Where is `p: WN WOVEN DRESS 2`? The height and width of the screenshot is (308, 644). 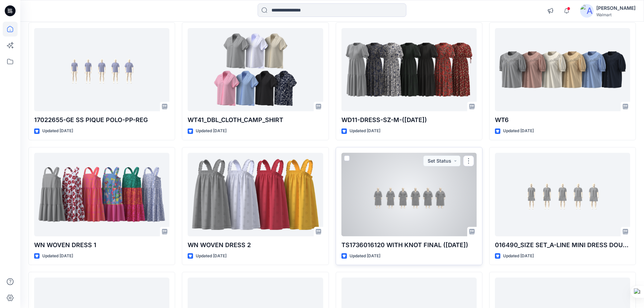 p: WN WOVEN DRESS 2 is located at coordinates (255, 245).